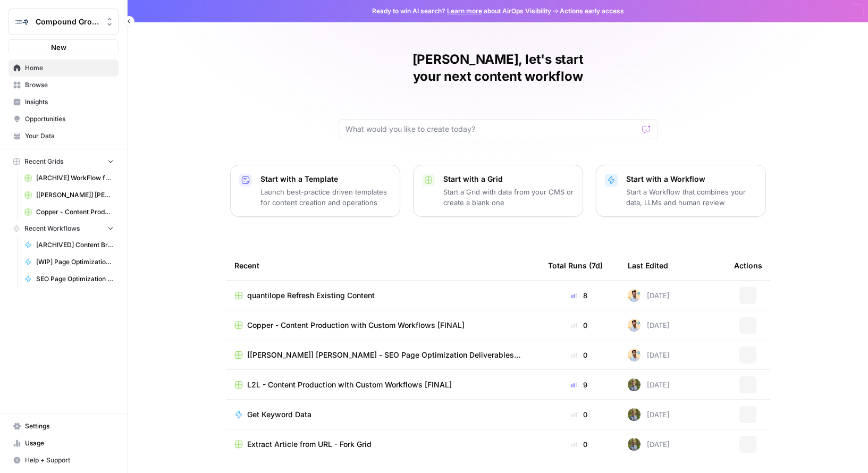  Describe the element at coordinates (383, 295) in the screenshot. I see `a: quantilope Refresh Existing Content` at that location.